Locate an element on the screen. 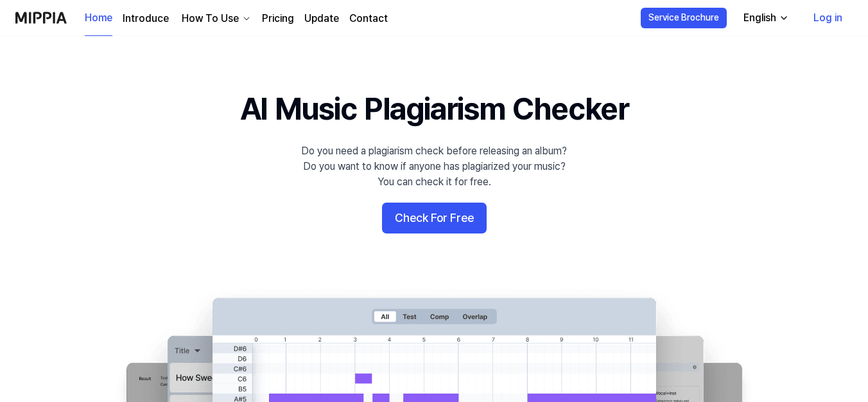 This screenshot has height=402, width=868. button: How To Use is located at coordinates (215, 18).